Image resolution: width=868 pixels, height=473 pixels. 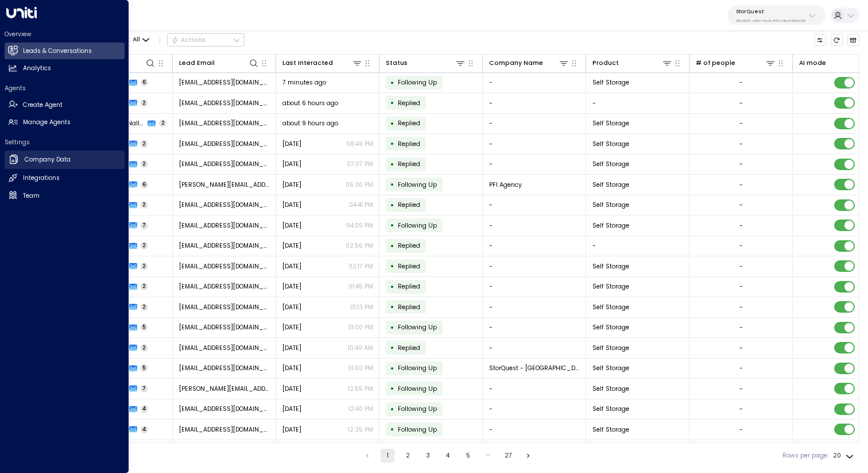 What do you see at coordinates (37, 69) in the screenshot?
I see `h2: Analytics` at bounding box center [37, 69].